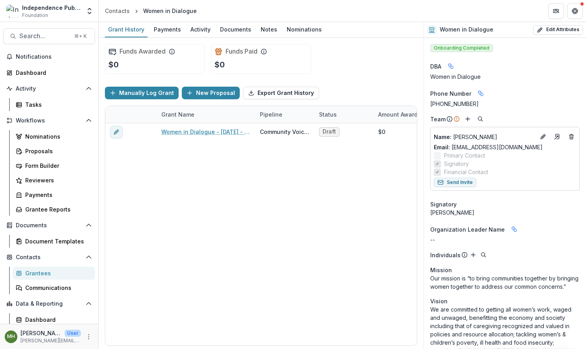 The image size is (586, 349). Describe the element at coordinates (269, 29) in the screenshot. I see `div: Notes` at that location.